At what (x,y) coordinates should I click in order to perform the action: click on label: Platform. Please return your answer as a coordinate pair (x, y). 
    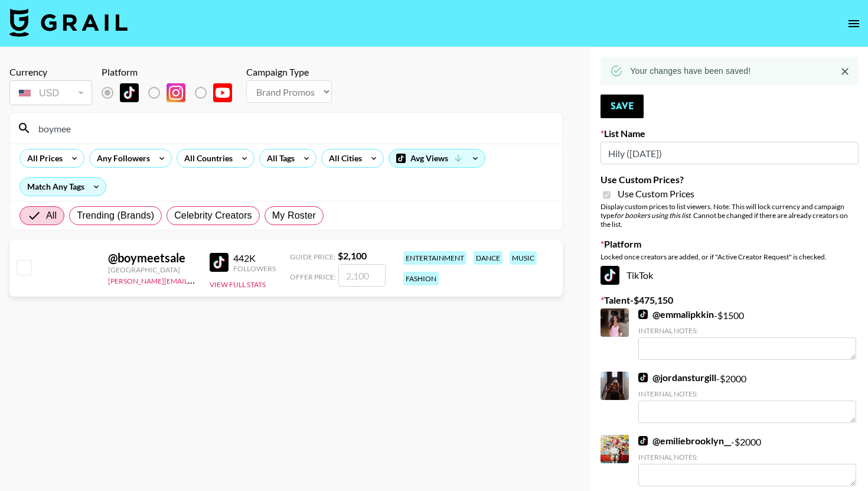
    Looking at the image, I should click on (729, 244).